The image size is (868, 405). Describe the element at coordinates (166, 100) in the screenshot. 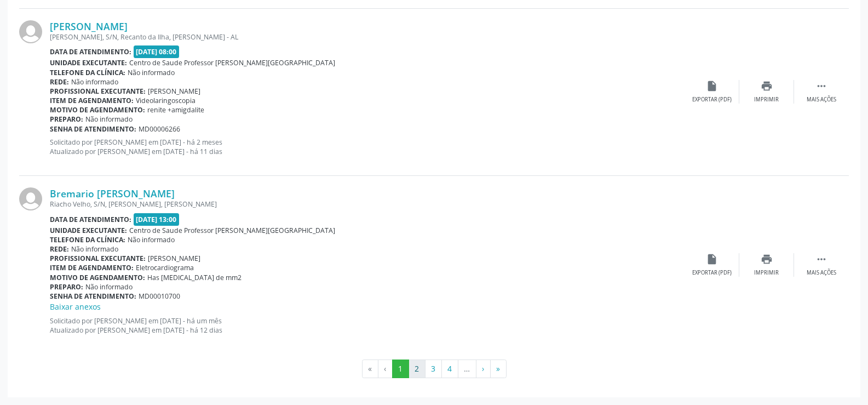

I see `span: Videolaringoscopia` at that location.